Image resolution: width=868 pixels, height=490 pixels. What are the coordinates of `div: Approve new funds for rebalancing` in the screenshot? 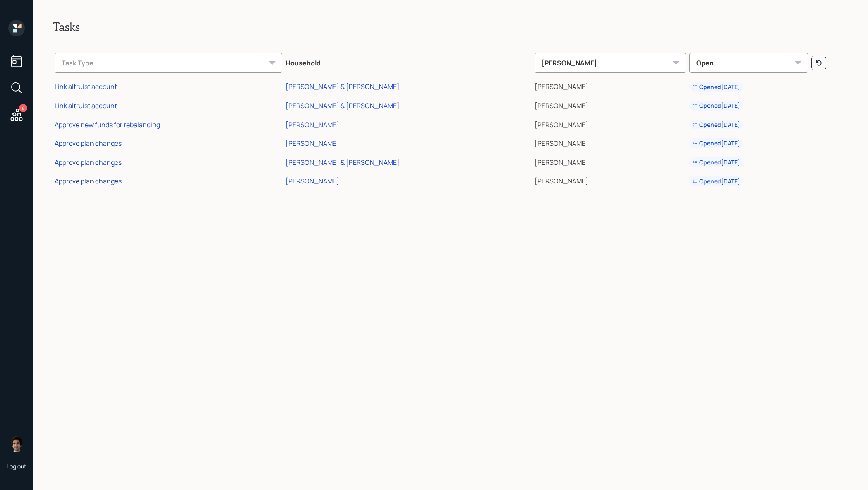 It's located at (107, 125).